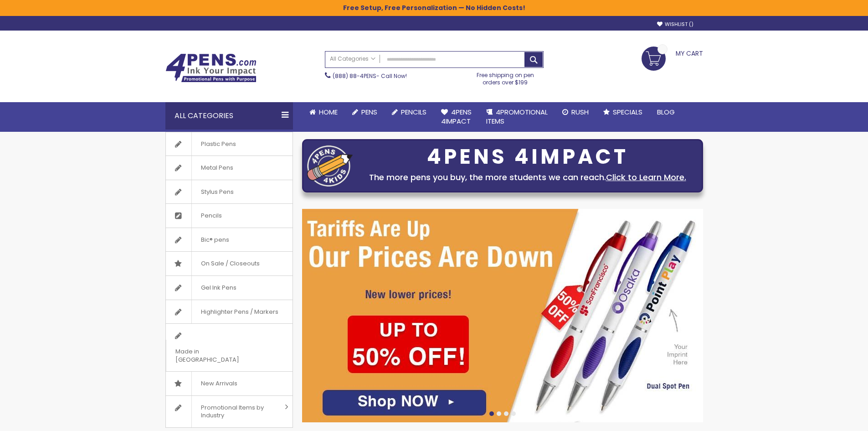  Describe the element at coordinates (229, 264) in the screenshot. I see `a: On Sale / Closeouts` at that location.